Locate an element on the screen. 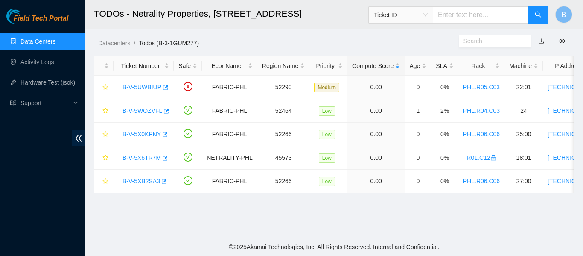  td: 2% is located at coordinates (444, 111).